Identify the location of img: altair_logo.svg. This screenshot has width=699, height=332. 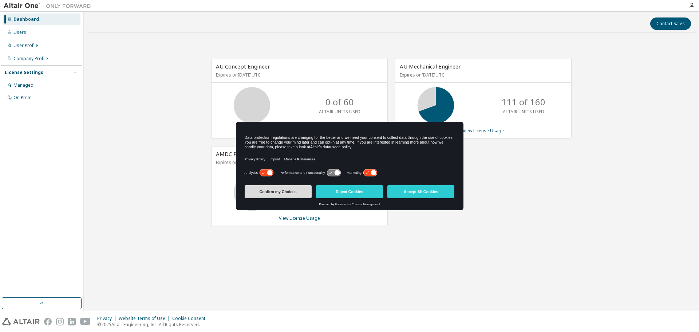
(21, 321).